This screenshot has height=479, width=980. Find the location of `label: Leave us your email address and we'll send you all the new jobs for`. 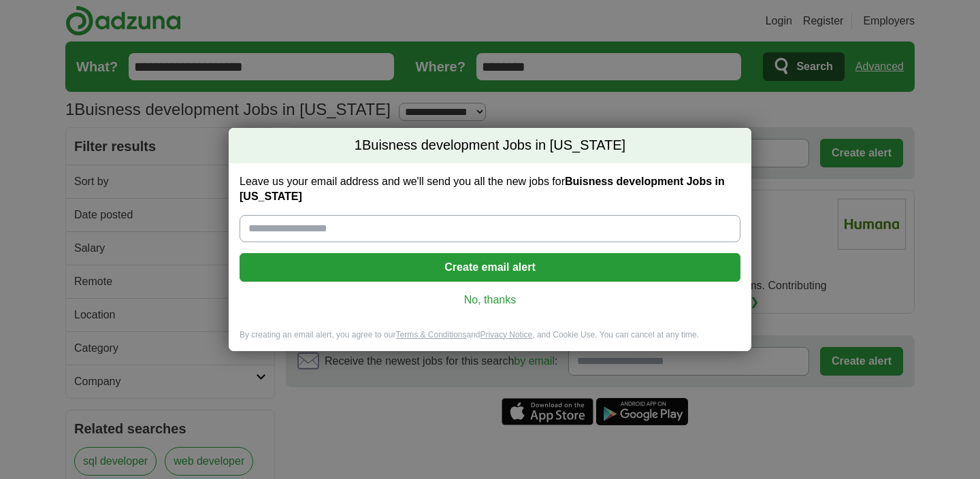

label: Leave us your email address and we'll send you all the new jobs for is located at coordinates (490, 189).